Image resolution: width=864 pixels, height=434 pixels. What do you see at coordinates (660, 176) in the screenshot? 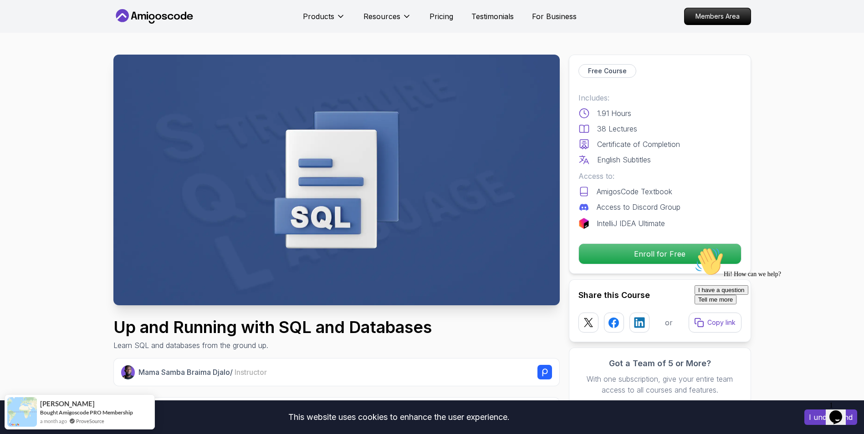
I see `p: Access to:` at bounding box center [660, 176].